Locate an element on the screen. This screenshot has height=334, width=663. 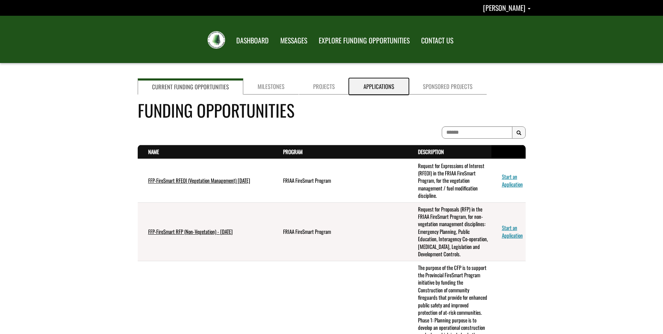
a: Milestones is located at coordinates (271, 86).